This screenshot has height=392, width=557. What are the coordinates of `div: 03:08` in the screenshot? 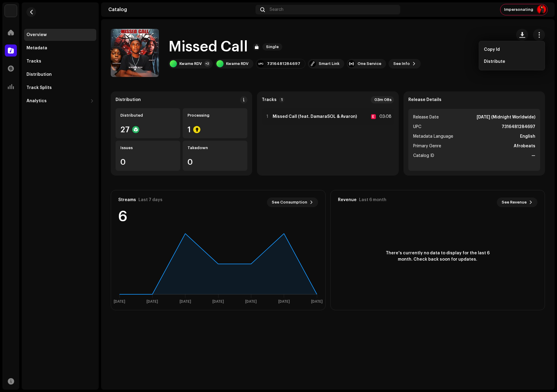 It's located at (385, 116).